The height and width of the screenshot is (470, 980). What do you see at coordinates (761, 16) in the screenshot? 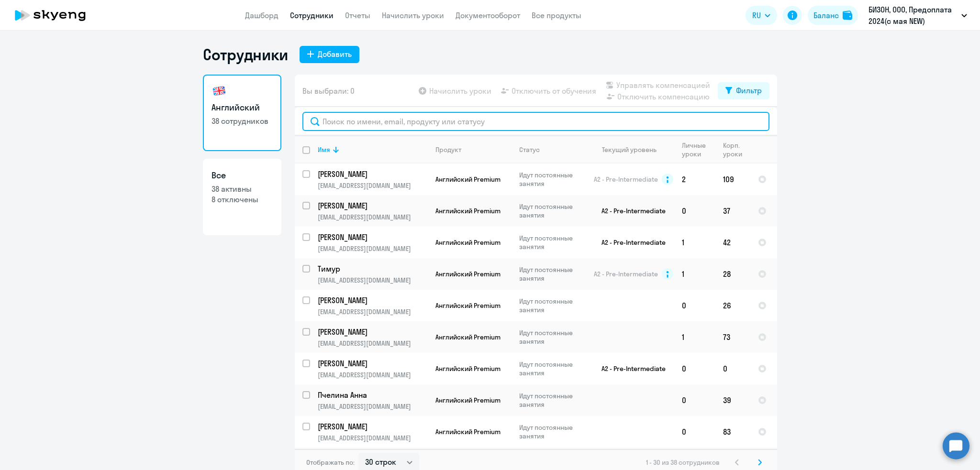
I see `button: RU` at bounding box center [761, 16].